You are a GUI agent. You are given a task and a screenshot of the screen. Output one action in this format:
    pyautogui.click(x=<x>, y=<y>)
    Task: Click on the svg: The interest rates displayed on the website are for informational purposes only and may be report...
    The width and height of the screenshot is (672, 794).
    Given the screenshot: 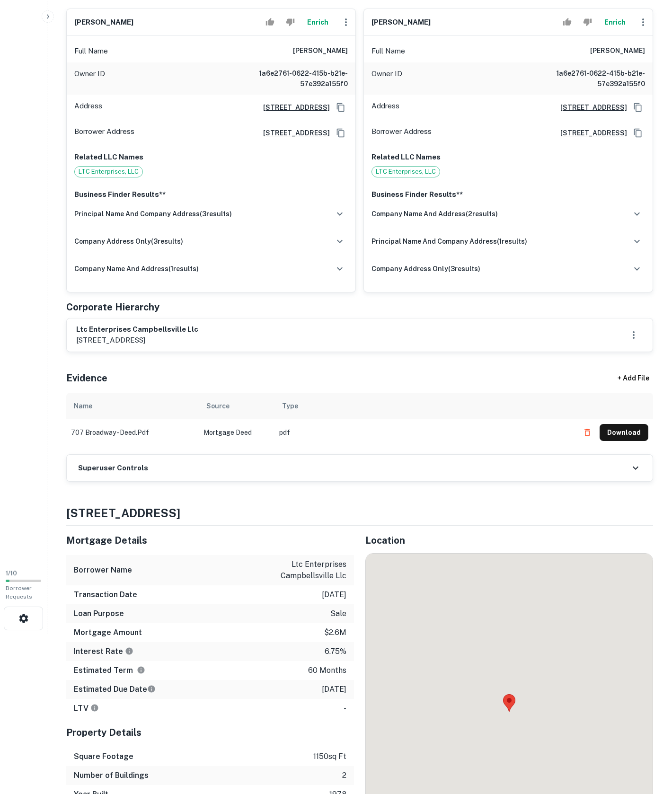 What is the action you would take?
    pyautogui.click(x=129, y=651)
    